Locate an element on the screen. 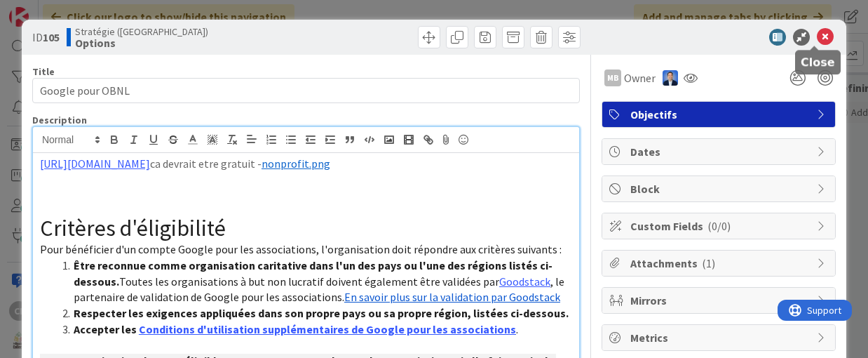  div: MB is located at coordinates (613, 78).